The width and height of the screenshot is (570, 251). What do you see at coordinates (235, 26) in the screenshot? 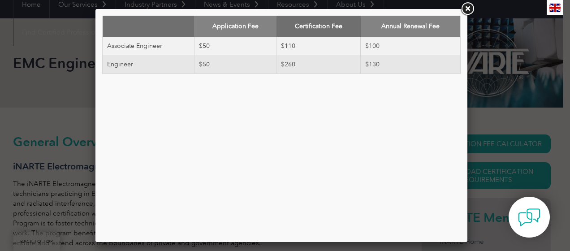
I see `th: Application Fee` at bounding box center [235, 26].